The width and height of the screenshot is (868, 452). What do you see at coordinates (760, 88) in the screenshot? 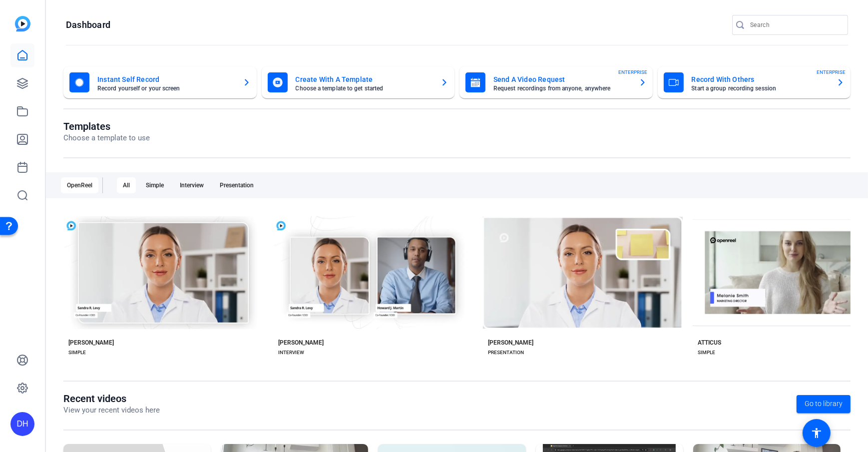
I see `mat-card-subtitle: Start a group recording session` at bounding box center [760, 88].